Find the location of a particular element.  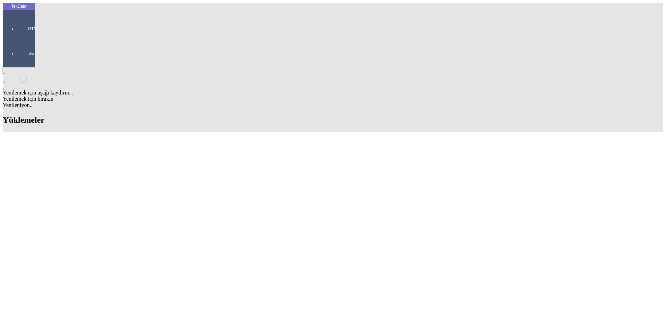

span: SET is located at coordinates (33, 53).